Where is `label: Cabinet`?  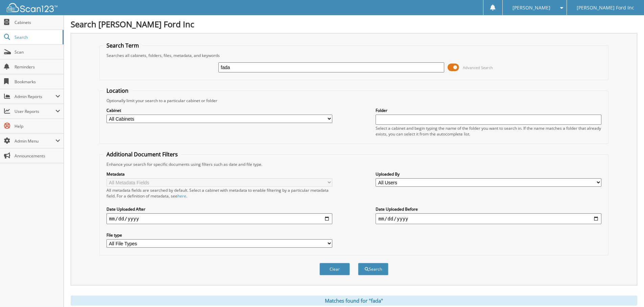
label: Cabinet is located at coordinates (219, 110).